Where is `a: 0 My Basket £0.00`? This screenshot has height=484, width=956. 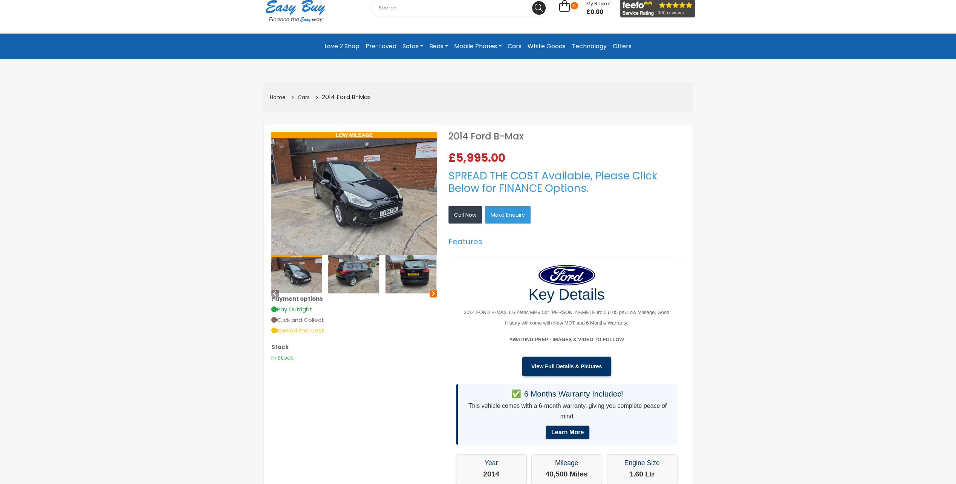 a: 0 My Basket £0.00 is located at coordinates (585, 8).